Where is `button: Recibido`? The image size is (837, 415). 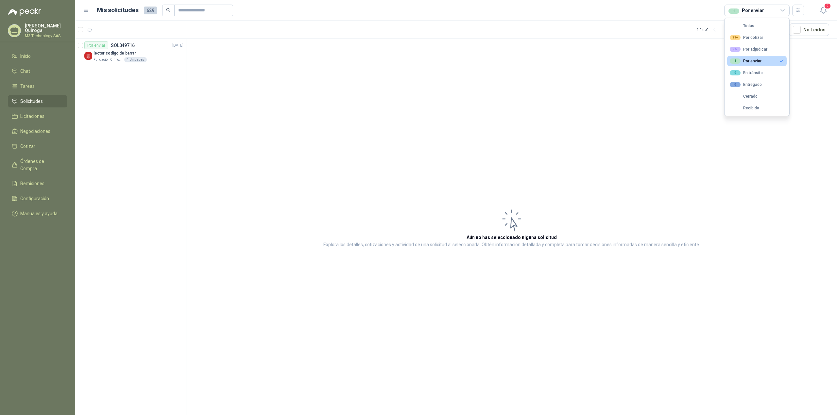 button: Recibido is located at coordinates (757, 108).